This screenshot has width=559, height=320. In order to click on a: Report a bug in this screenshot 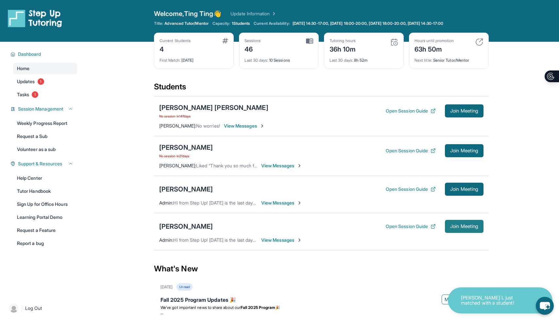, I will do `click(45, 244)`.